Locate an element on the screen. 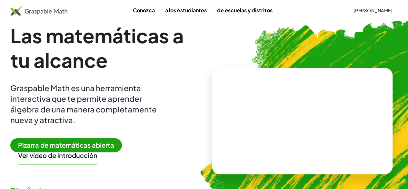 The height and width of the screenshot is (189, 408). font: Pizarra de matemáticas abierta is located at coordinates (66, 145).